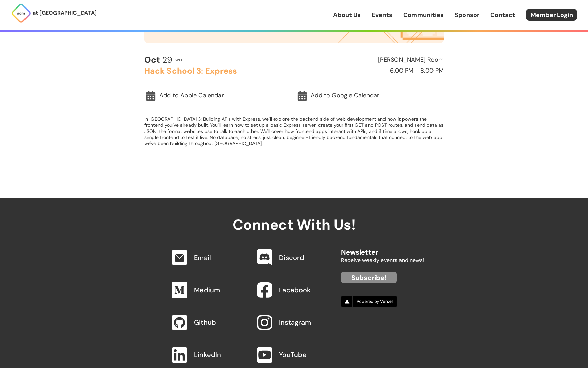 The width and height of the screenshot is (588, 368). What do you see at coordinates (294, 215) in the screenshot?
I see `h2: Connect With Us!` at bounding box center [294, 215].